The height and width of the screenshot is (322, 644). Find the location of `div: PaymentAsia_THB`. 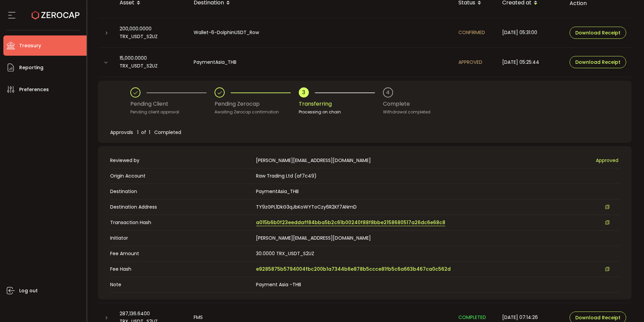

div: PaymentAsia_THB is located at coordinates (321, 62).